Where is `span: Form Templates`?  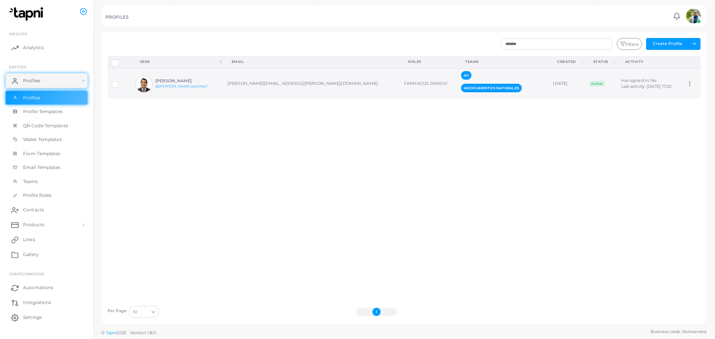 span: Form Templates is located at coordinates (42, 154).